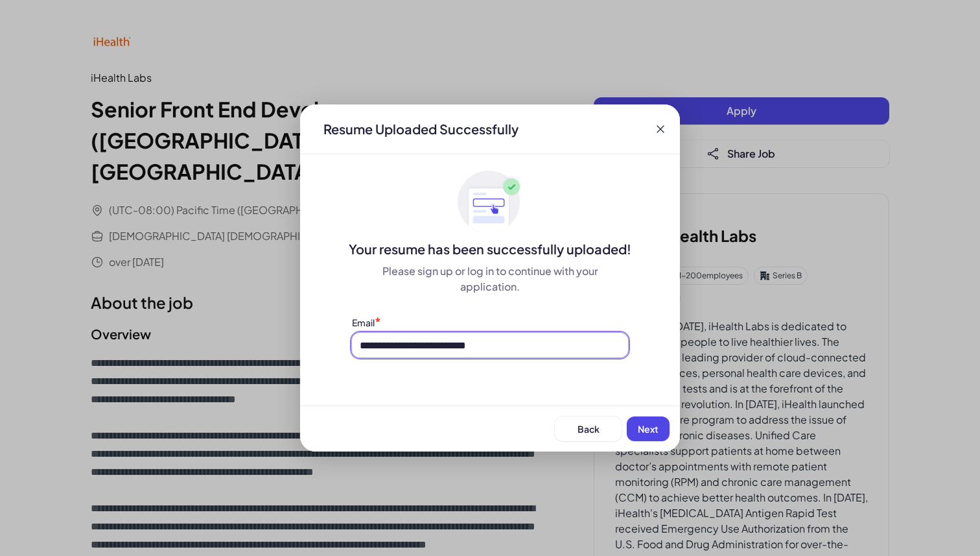 The image size is (980, 556). I want to click on span: Back, so click(588, 429).